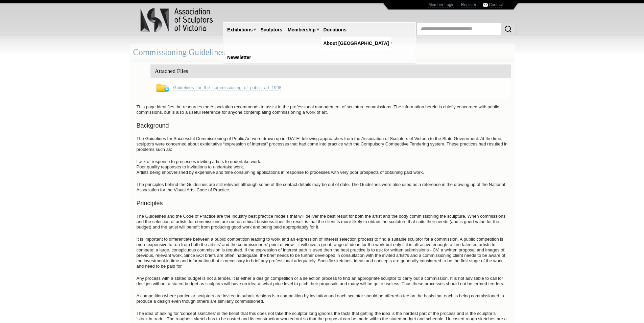  I want to click on a: Member Login, so click(441, 5).